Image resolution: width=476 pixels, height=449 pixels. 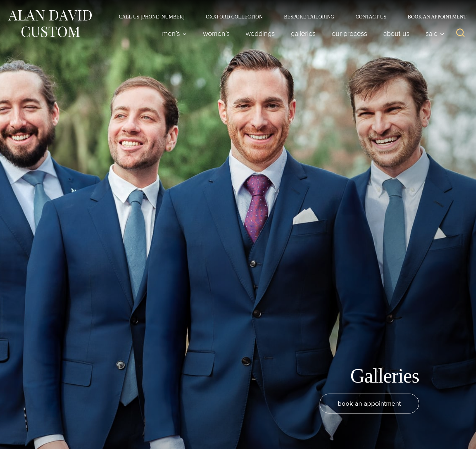 What do you see at coordinates (396, 33) in the screenshot?
I see `a: About Us` at bounding box center [396, 33].